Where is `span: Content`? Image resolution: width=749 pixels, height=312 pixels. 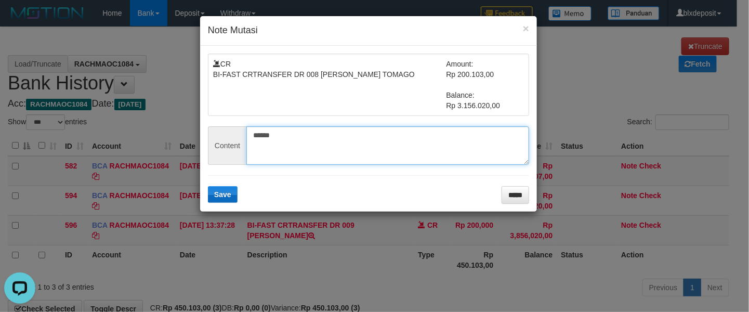
span: Content is located at coordinates (227, 146).